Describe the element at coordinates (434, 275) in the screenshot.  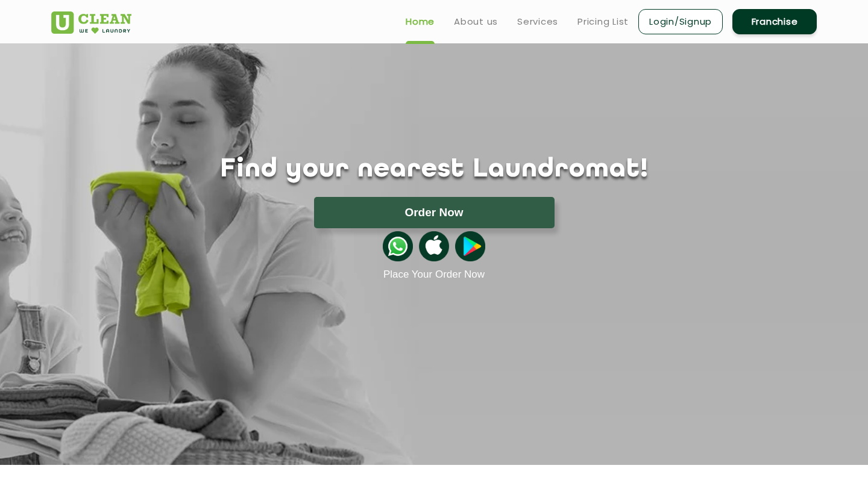
I see `a: Place Your Order Now` at that location.